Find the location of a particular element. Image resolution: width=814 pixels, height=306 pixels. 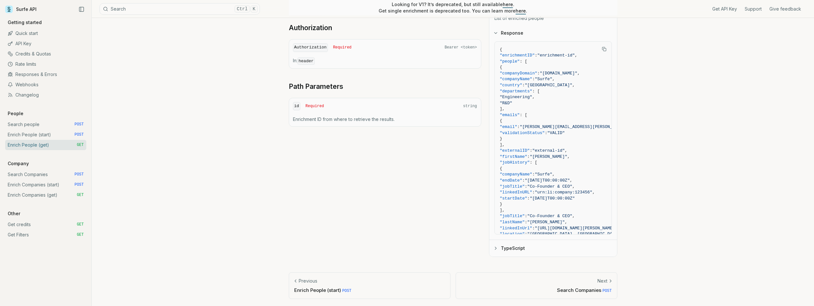

span: "enrichmentID" is located at coordinates (517, 55).